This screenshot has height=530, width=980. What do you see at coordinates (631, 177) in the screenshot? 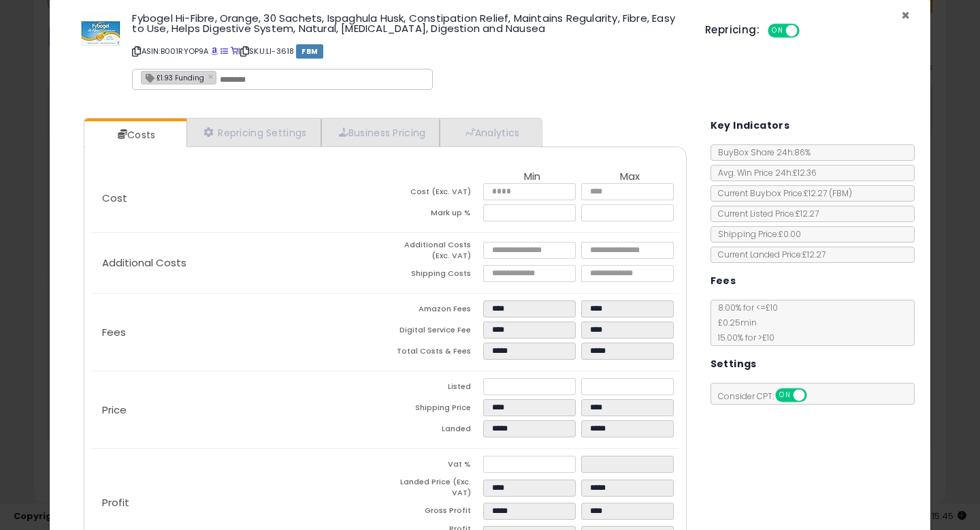
I see `th: Max` at bounding box center [631, 177].